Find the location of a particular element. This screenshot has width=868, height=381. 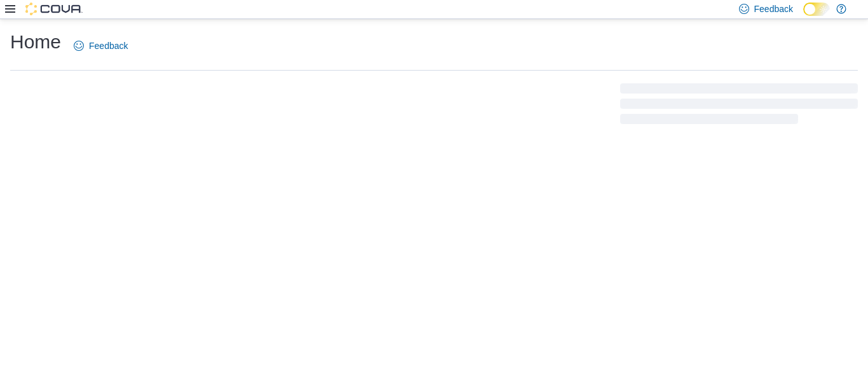

input: Dark Mode is located at coordinates (816, 9).